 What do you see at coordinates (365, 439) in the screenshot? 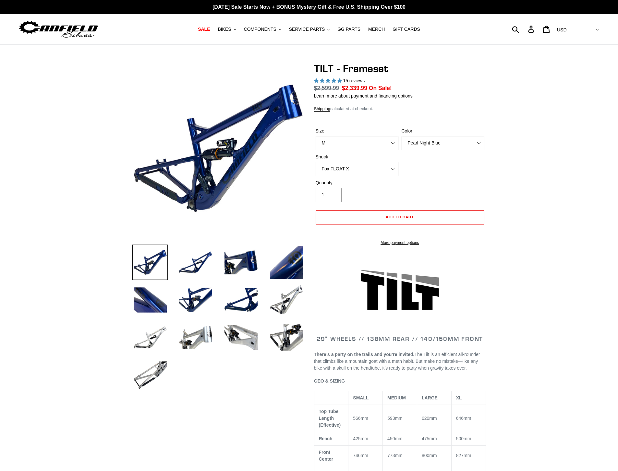
I see `td: 425mm` at bounding box center [365, 439].